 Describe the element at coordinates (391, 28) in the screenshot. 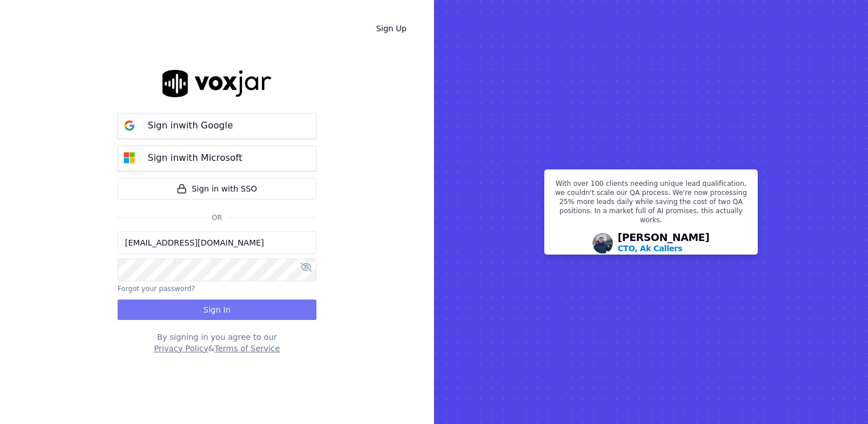

I see `a: Sign Up` at that location.